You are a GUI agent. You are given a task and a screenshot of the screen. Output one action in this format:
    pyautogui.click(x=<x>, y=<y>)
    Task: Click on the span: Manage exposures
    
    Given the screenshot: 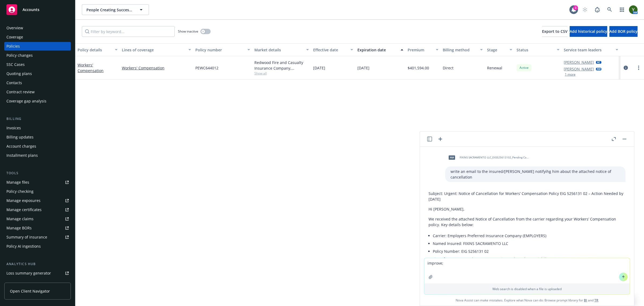 What is the action you would take?
    pyautogui.click(x=38, y=200)
    